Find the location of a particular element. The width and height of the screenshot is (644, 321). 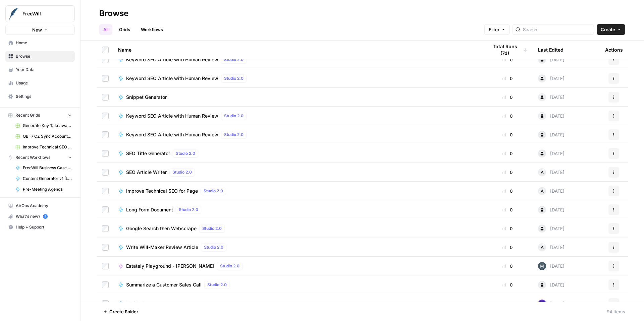

img: FreeWill Logo is located at coordinates (14, 14).